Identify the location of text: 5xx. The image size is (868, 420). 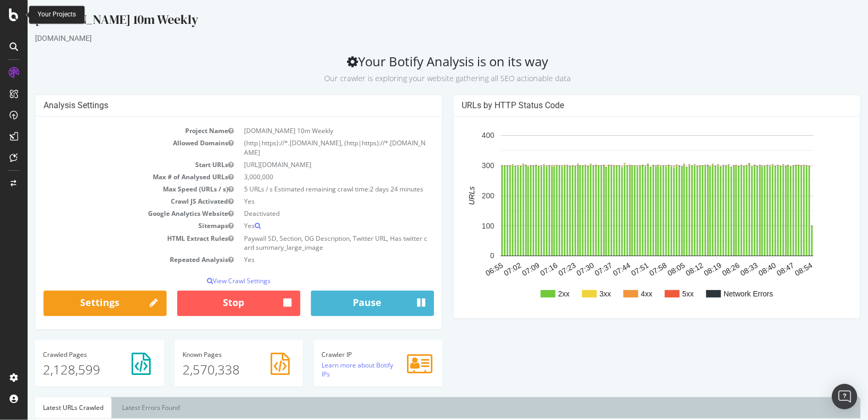
(661, 294).